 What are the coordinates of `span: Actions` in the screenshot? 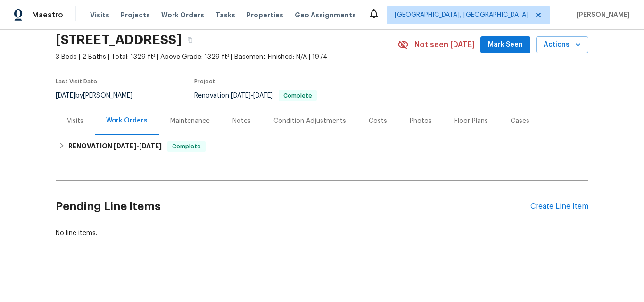 It's located at (562, 45).